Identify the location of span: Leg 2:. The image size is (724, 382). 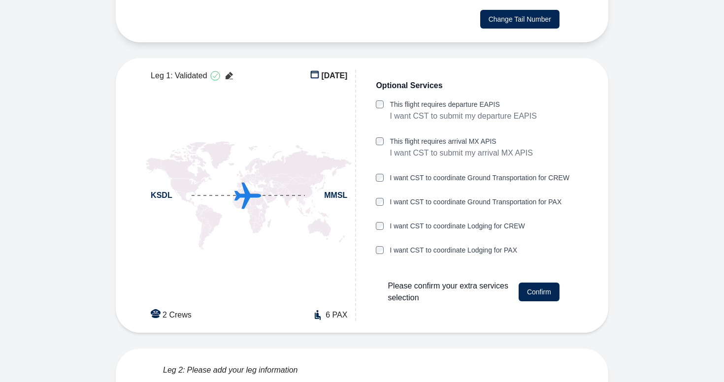
(174, 370).